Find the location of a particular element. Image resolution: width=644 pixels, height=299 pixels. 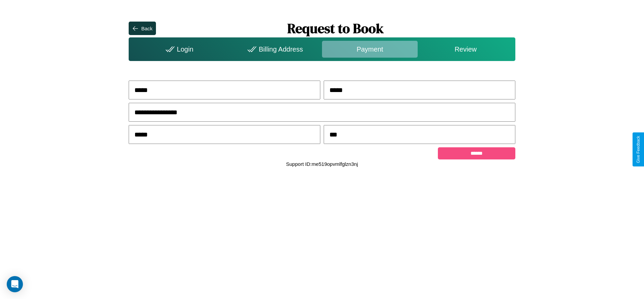

div: Review is located at coordinates (466, 49).